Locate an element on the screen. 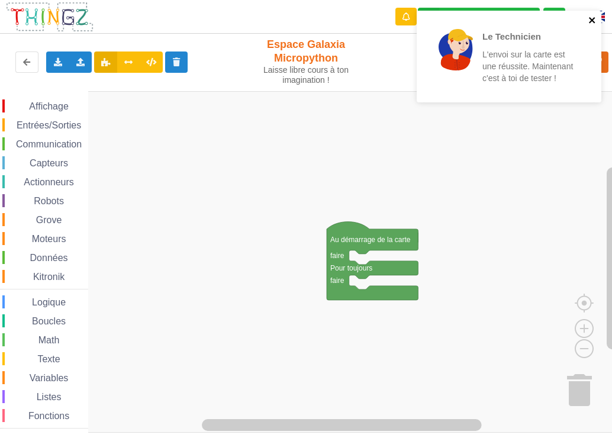 This screenshot has width=612, height=441. span: Communication is located at coordinates (48, 144).